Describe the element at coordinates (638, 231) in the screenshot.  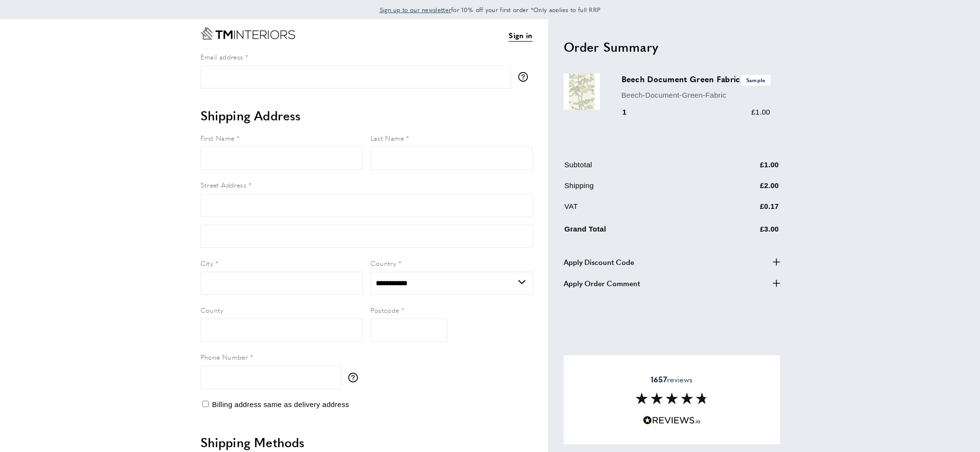
I see `td: Grand Total` at that location.